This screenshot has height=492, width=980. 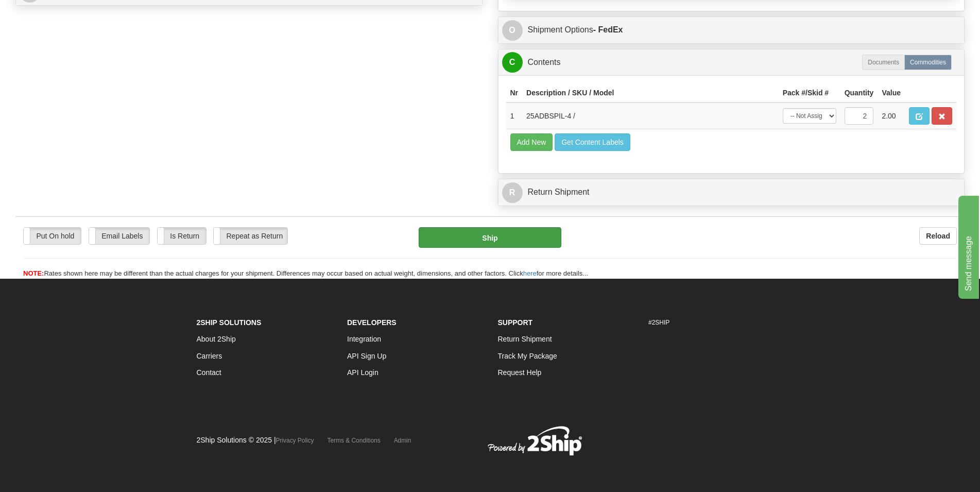 What do you see at coordinates (514, 116) in the screenshot?
I see `td: 1` at bounding box center [514, 116].